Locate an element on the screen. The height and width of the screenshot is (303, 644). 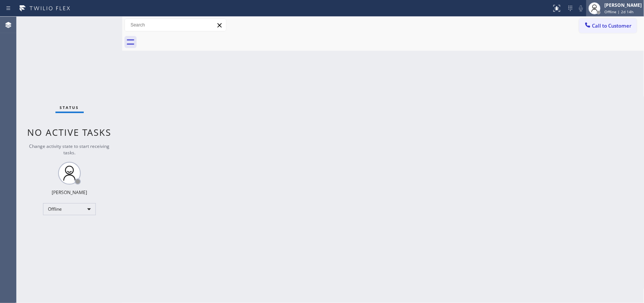
span: Call to Customer is located at coordinates (612, 26).